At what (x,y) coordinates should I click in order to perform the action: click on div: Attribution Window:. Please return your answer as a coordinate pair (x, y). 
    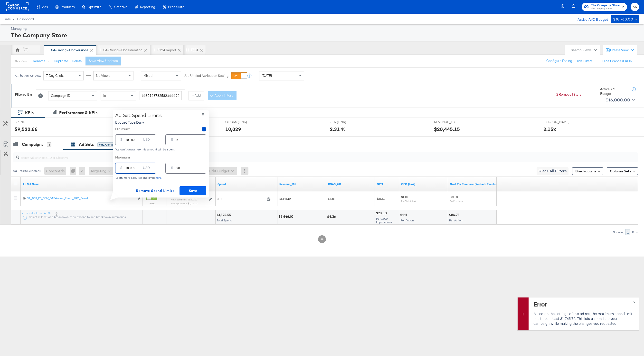
    Looking at the image, I should click on (28, 76).